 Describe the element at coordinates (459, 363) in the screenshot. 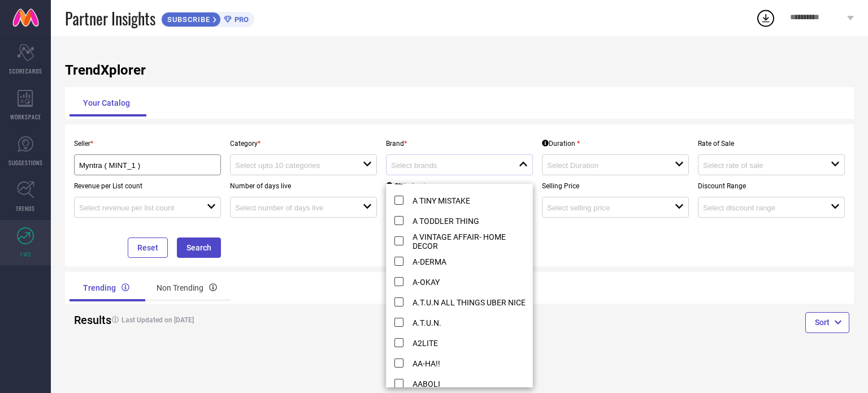

I see `li: AA-HA!!` at that location.